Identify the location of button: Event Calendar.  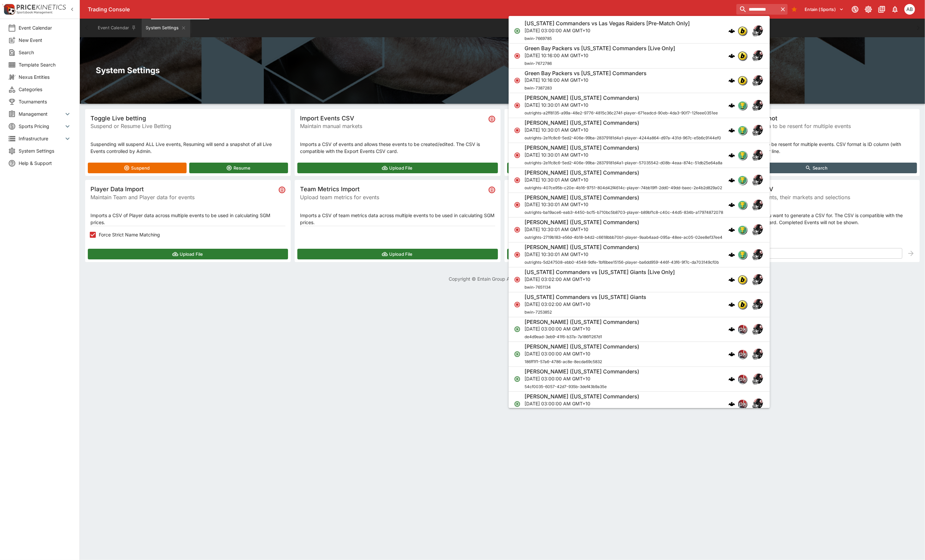
(117, 28).